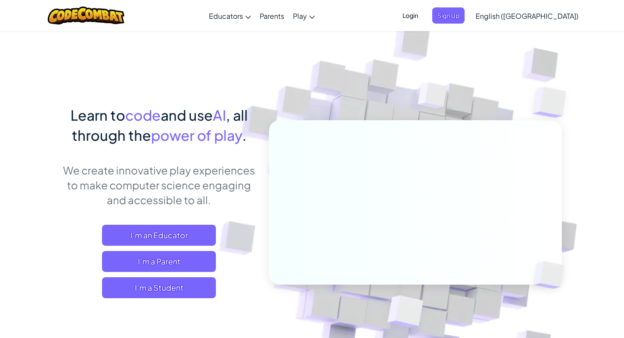 Image resolution: width=624 pixels, height=338 pixels. I want to click on a: Parents, so click(272, 16).